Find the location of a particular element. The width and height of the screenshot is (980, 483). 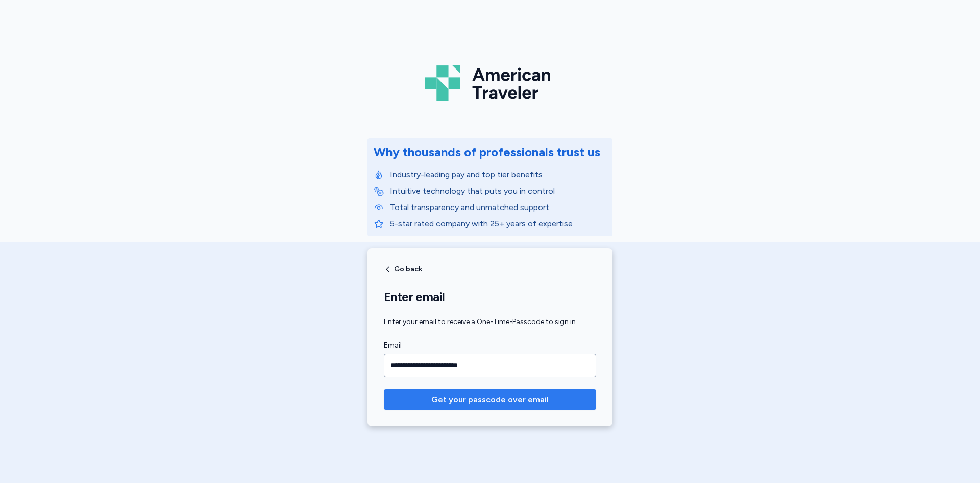

button: Go back is located at coordinates (403, 269).